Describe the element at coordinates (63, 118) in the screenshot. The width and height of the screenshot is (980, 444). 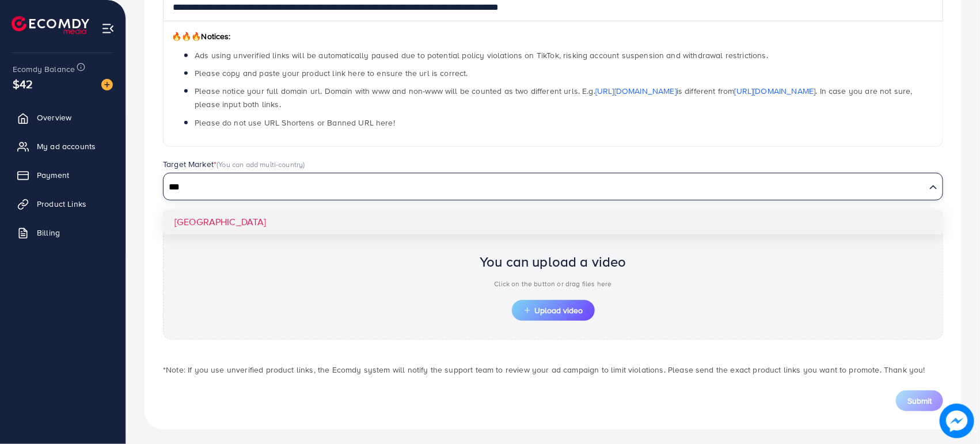
I see `a: Overview` at that location.